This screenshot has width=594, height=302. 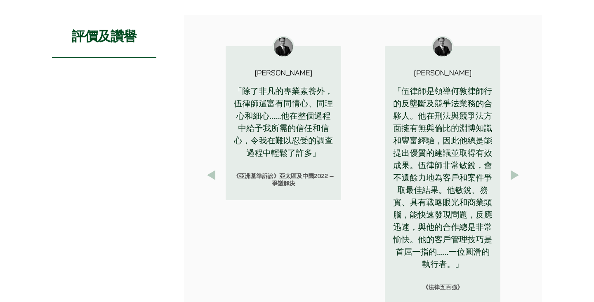 What do you see at coordinates (283, 122) in the screenshot?
I see `p: 「除了非凡的專業素養外，伍律師還富有同情心、同理心和細心……他在整個過程中給予我所需的信任和信心，令我在難以忍受的調查過程中輕鬆了許多」` at bounding box center [283, 122].